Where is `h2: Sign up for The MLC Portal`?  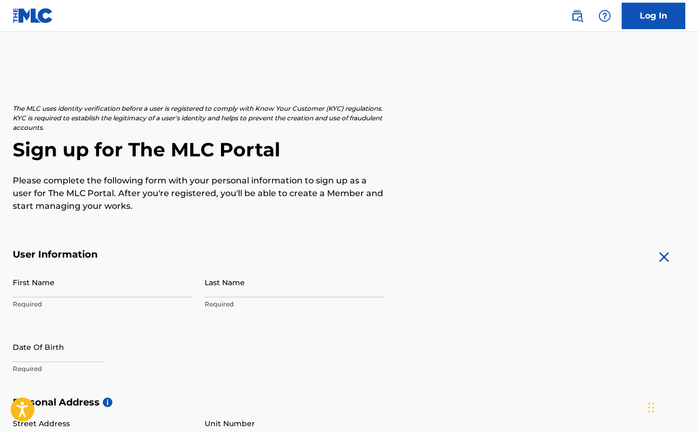 h2: Sign up for The MLC Portal is located at coordinates (349, 150).